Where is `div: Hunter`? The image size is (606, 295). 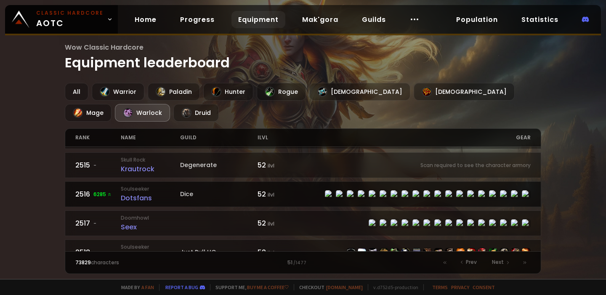
div: Hunter is located at coordinates (228, 92).